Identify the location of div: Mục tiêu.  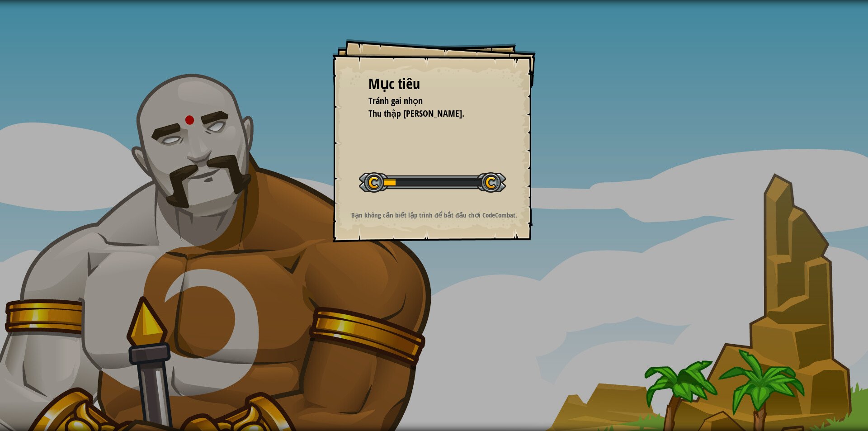
(434, 84).